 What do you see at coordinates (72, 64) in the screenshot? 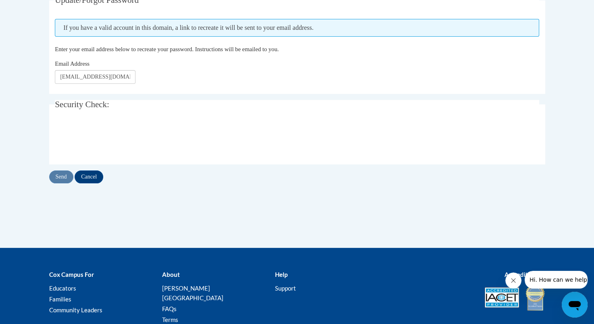
I see `span: Email Address` at bounding box center [72, 64].